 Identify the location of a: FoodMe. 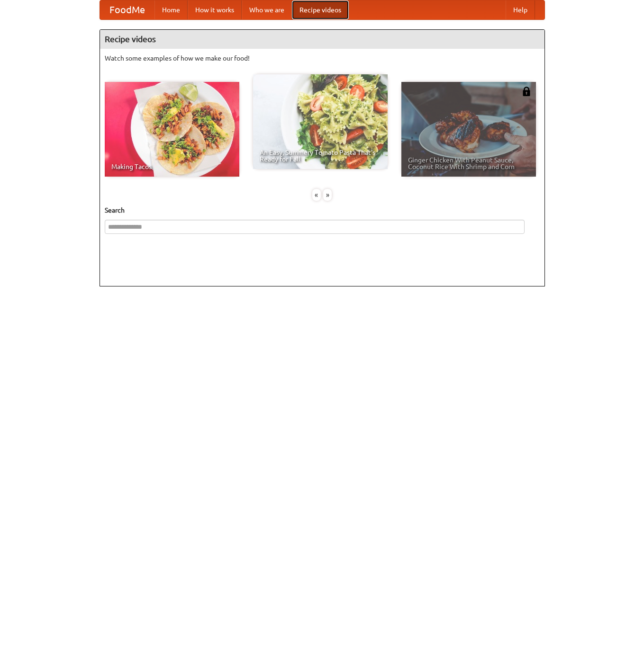
(127, 10).